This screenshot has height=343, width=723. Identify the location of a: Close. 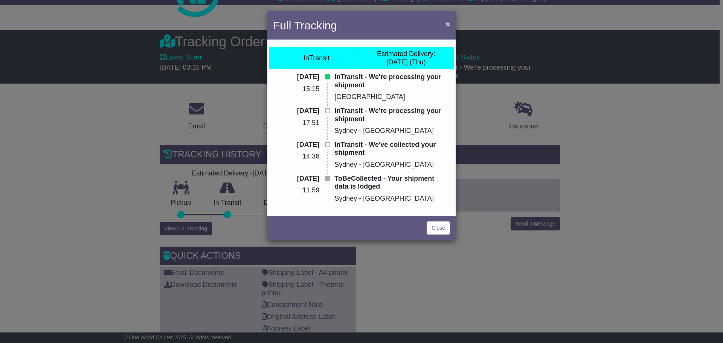
(439, 228).